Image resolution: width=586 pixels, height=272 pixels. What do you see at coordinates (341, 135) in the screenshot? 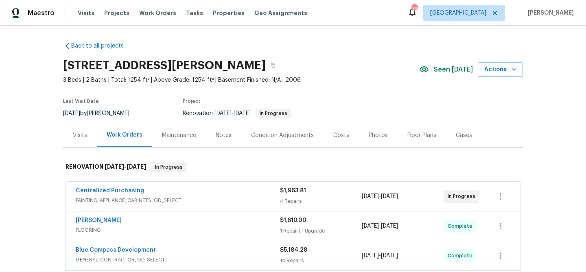
I see `div: Costs` at bounding box center [341, 135].